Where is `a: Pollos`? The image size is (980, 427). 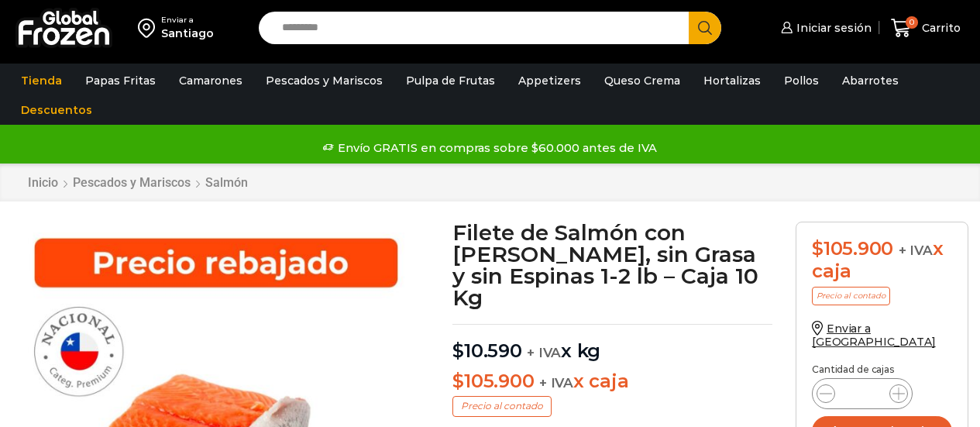
a: Pollos is located at coordinates (801, 81).